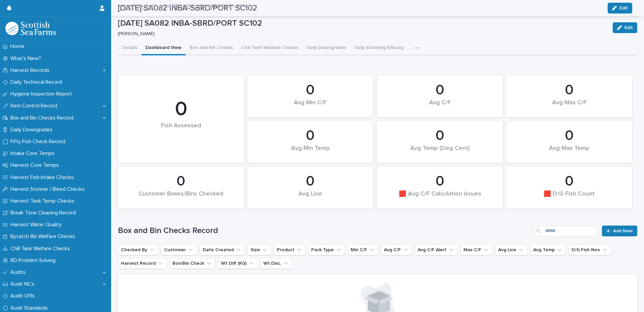 This screenshot has width=644, height=312. What do you see at coordinates (569, 106) in the screenshot?
I see `div: Avg Max C/F` at bounding box center [569, 106].